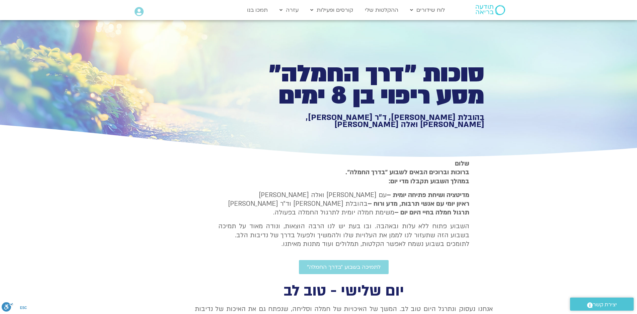  What do you see at coordinates (407, 176) in the screenshot?
I see `strong: ברוכות וברוכים הבאים לשבוע ״בדרך החמלה״. במהלך השבוע תקבלו מדי יום:` at bounding box center [407, 176].